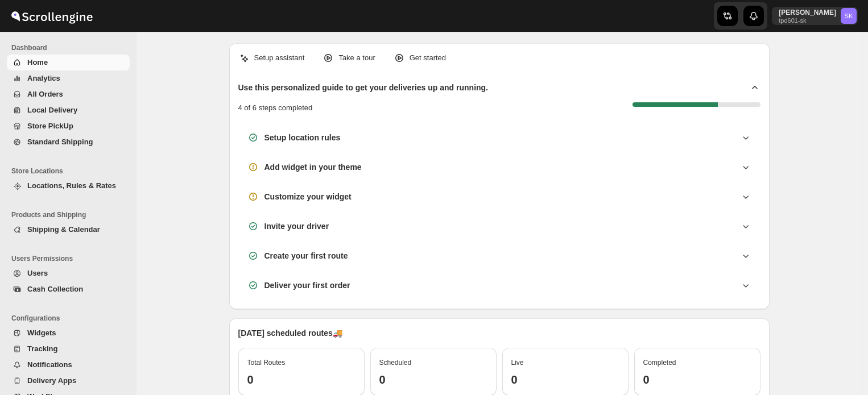 Image resolution: width=868 pixels, height=395 pixels. Describe the element at coordinates (428, 58) in the screenshot. I see `p: Get started` at that location.